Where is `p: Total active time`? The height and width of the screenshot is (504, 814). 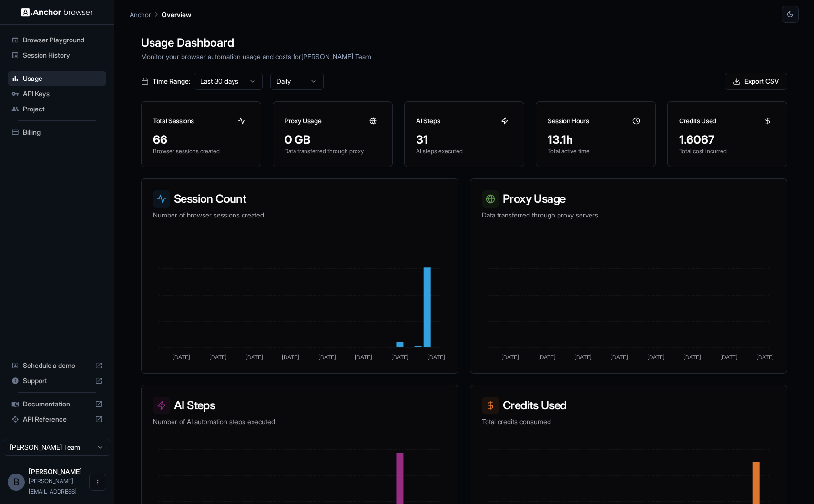 p: Total active time is located at coordinates (596, 152).